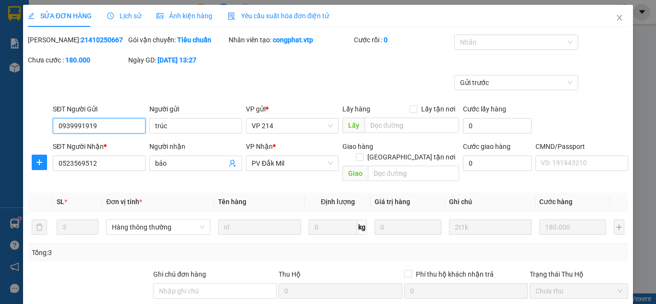 This screenshot has width=656, height=304. I want to click on div: Tổng: 3, so click(143, 253).